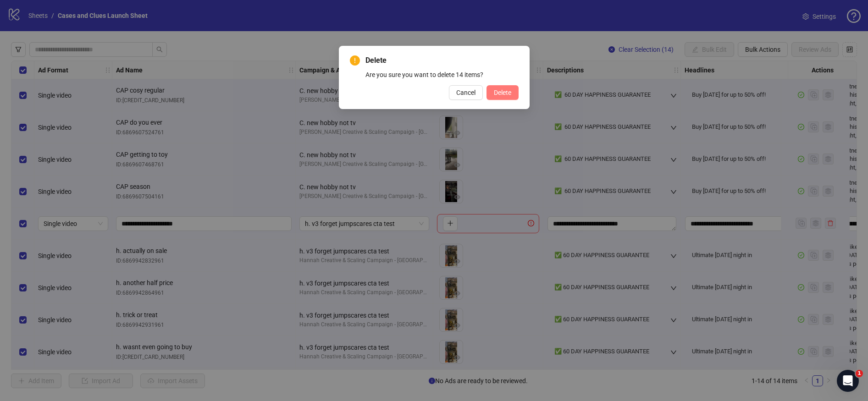 This screenshot has width=868, height=401. Describe the element at coordinates (355, 61) in the screenshot. I see `span: exclamation-circle` at that location.